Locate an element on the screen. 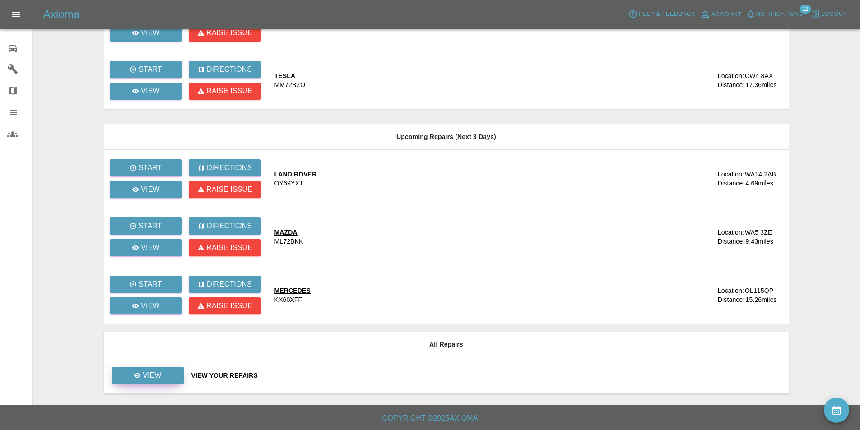  a: MAZDAML72BKK is located at coordinates (473, 237).